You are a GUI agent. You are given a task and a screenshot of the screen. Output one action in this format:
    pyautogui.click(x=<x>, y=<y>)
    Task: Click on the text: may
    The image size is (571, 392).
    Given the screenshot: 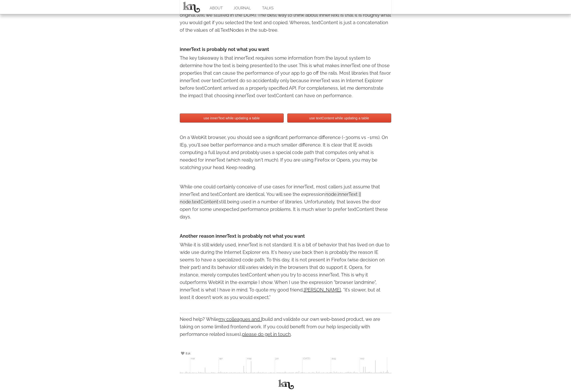 What is the action you would take?
    pyautogui.click(x=249, y=359)
    